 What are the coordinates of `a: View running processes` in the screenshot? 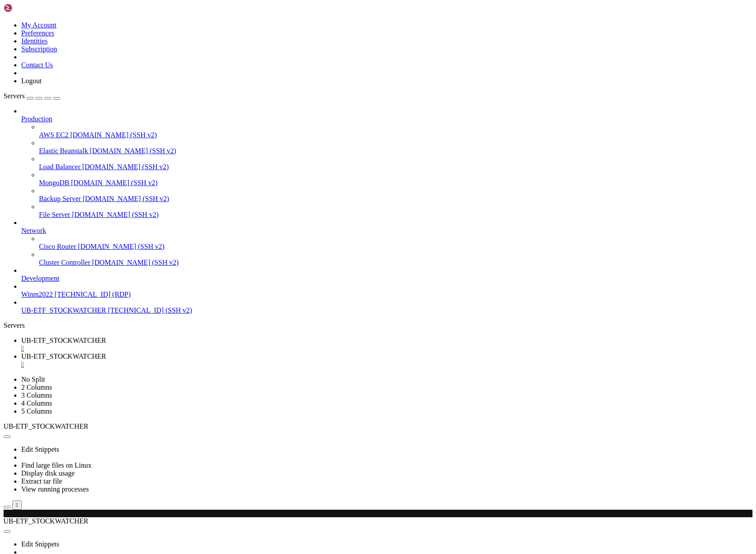 It's located at (55, 489).